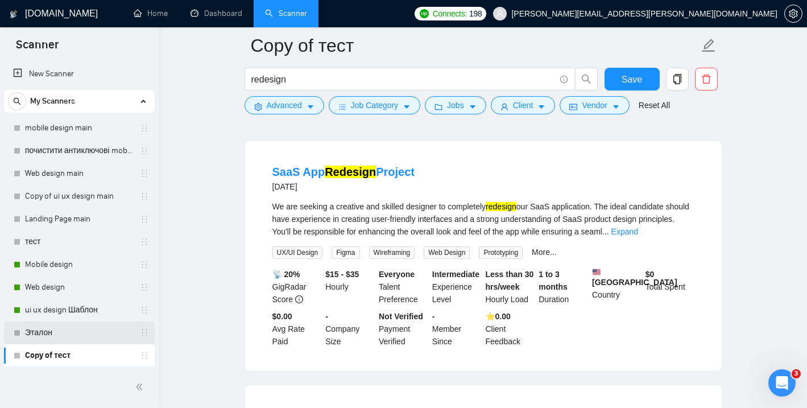 The height and width of the screenshot is (408, 807). Describe the element at coordinates (594, 105) in the screenshot. I see `button: idcardVendorcaret-down` at that location.